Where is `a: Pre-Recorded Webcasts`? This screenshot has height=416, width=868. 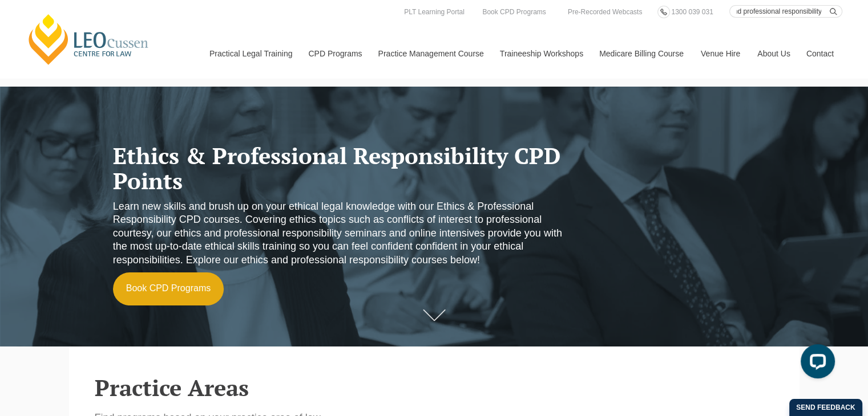 a: Pre-Recorded Webcasts is located at coordinates (604, 12).